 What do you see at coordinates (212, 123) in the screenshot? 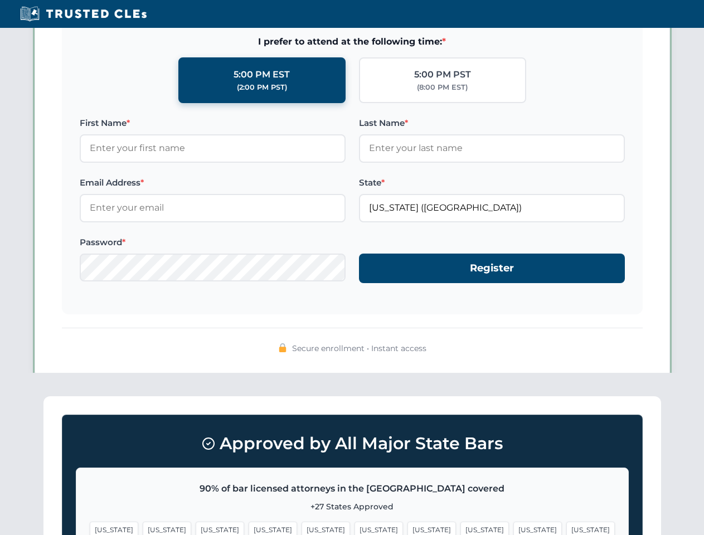
I see `label: First Name` at bounding box center [212, 123].